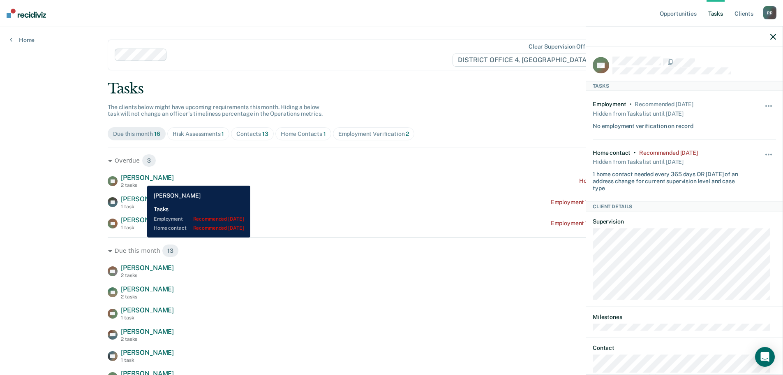 The image size is (783, 375). Describe the element at coordinates (612, 152) in the screenshot. I see `div: Home contact` at that location.